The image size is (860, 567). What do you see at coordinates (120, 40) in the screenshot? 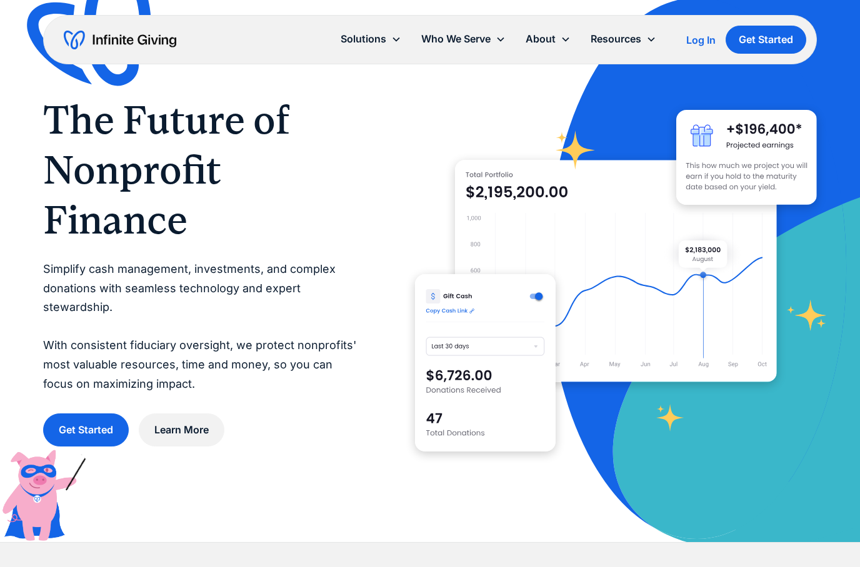
I see `a: home` at bounding box center [120, 40].